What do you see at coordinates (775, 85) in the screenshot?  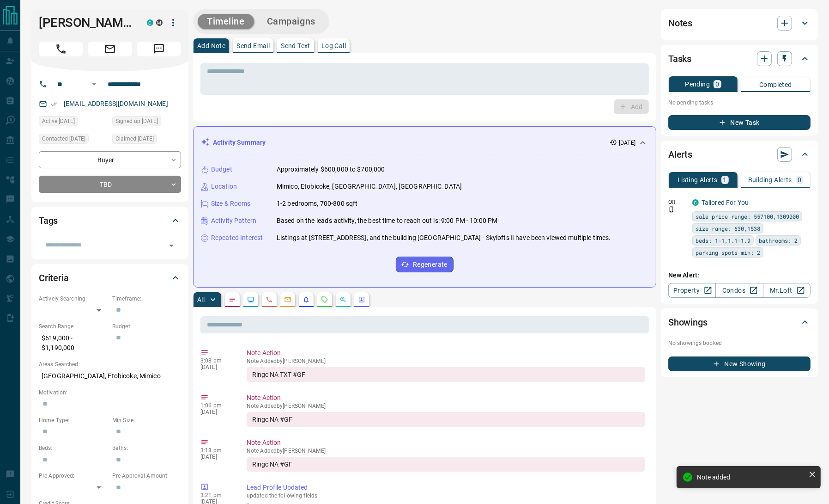 I see `p: Completed` at bounding box center [775, 85].